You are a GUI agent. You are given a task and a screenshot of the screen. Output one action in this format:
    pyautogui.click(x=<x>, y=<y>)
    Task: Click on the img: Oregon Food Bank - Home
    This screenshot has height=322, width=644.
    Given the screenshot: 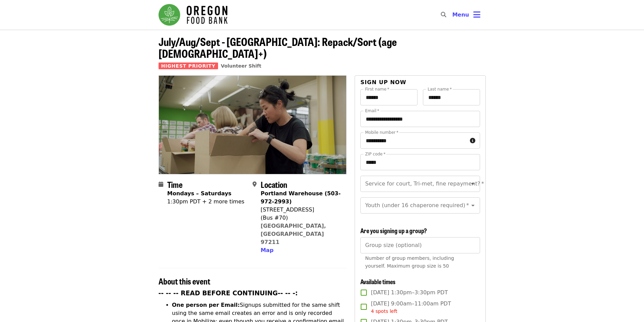 What is the action you would take?
    pyautogui.click(x=193, y=15)
    